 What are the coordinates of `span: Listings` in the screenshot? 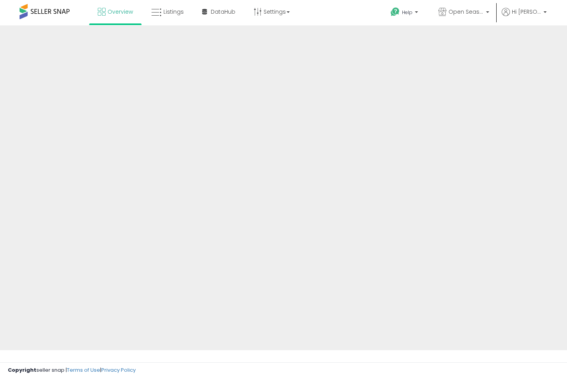 It's located at (174, 12).